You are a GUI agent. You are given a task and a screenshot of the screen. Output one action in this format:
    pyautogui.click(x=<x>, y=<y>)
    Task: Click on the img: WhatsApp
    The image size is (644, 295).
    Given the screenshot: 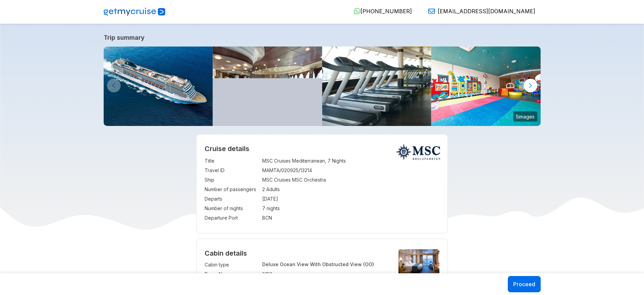 What is the action you would take?
    pyautogui.click(x=357, y=11)
    